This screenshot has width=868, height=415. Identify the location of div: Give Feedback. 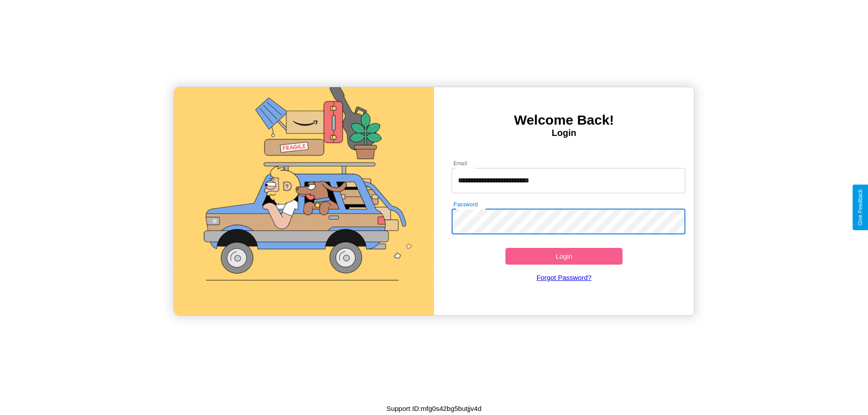
(860, 207).